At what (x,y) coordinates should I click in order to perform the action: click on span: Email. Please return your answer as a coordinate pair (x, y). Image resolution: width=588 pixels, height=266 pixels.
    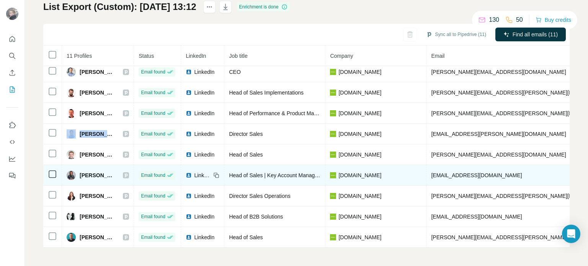
    Looking at the image, I should click on (437, 56).